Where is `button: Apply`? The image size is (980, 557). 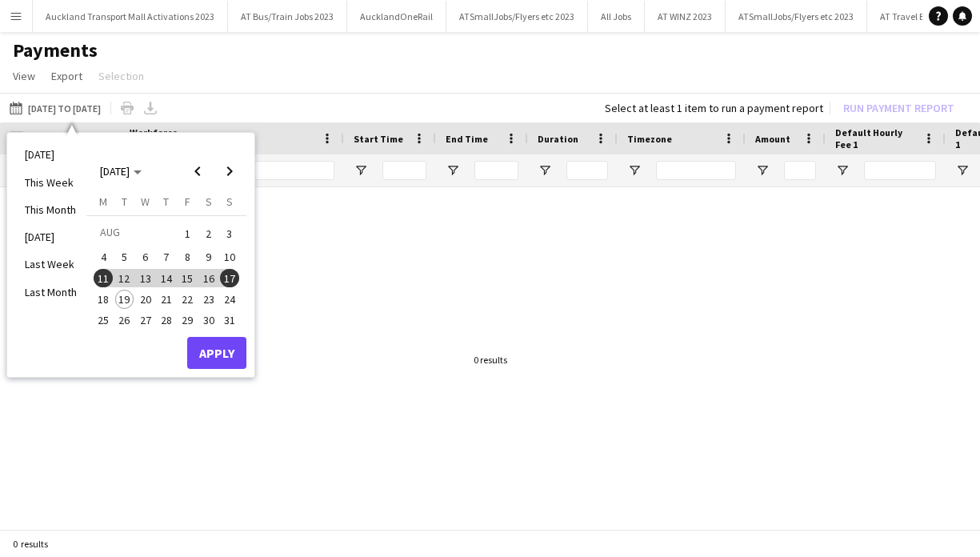 button: Apply is located at coordinates (217, 352).